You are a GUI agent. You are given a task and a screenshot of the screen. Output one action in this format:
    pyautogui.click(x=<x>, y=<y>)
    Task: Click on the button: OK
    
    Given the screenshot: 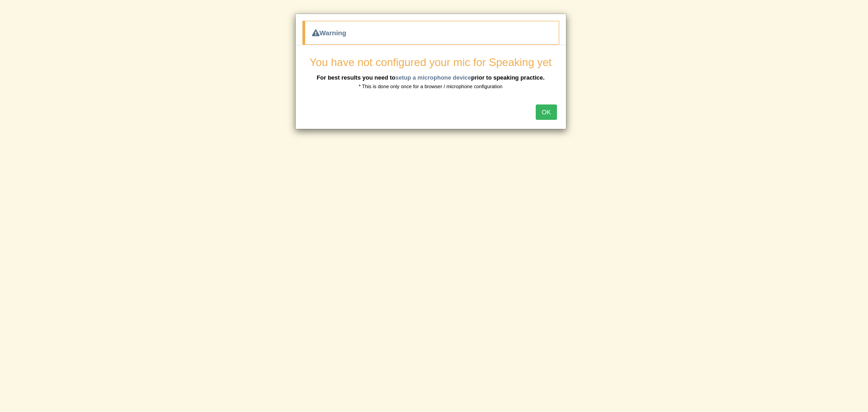 What is the action you would take?
    pyautogui.click(x=546, y=113)
    